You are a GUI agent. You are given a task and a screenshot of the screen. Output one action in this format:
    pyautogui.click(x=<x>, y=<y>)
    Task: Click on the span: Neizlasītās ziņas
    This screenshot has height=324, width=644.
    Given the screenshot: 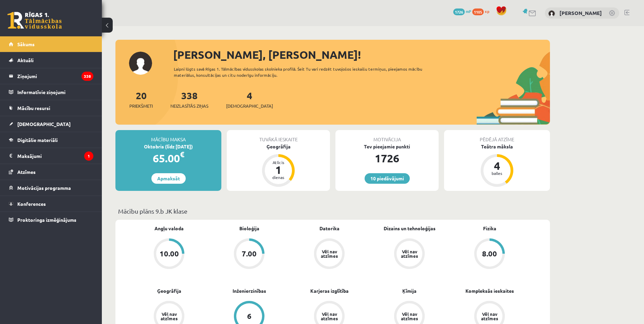 What is the action you would take?
    pyautogui.click(x=189, y=106)
    